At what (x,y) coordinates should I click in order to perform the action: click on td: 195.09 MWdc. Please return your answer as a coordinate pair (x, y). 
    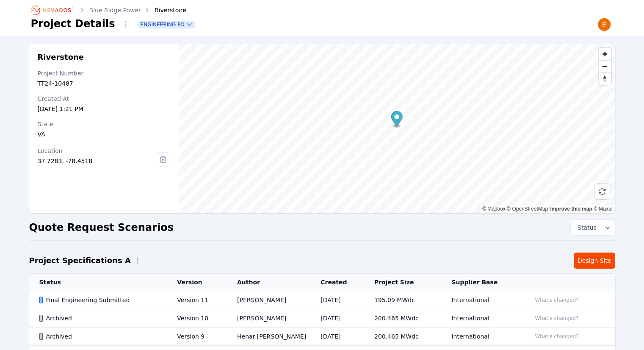
    Looking at the image, I should click on (402, 300).